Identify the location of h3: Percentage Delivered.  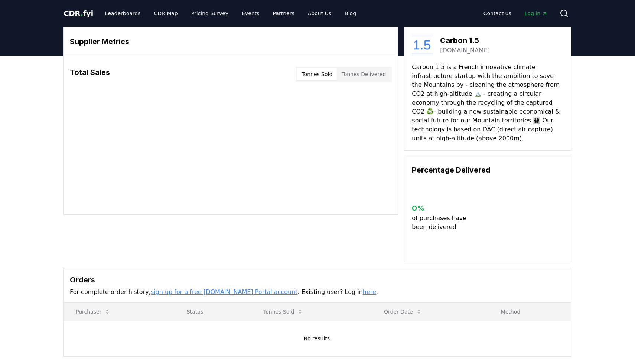
(488, 170).